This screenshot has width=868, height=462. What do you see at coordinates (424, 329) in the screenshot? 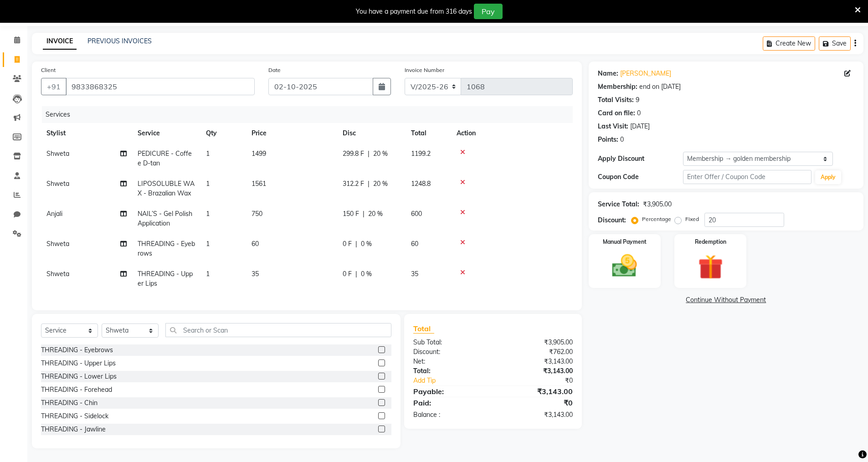
I see `span: Total` at bounding box center [424, 329].